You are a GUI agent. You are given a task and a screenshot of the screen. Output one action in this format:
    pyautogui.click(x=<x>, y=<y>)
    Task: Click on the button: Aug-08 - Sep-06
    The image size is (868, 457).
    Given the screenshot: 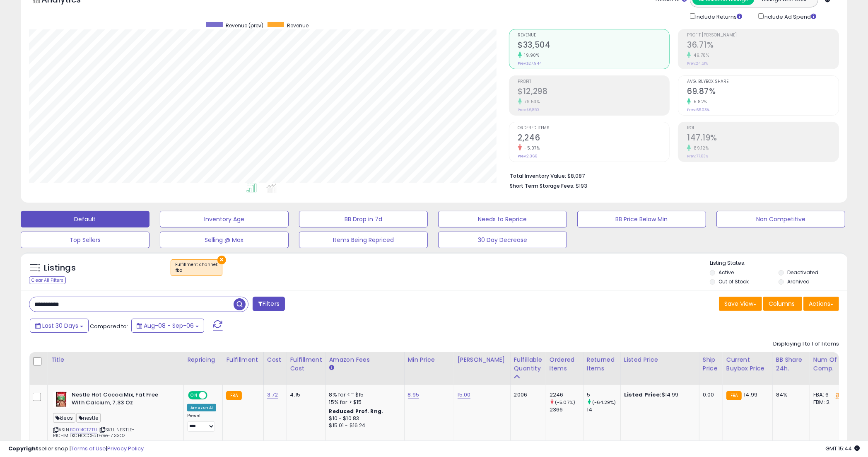 What is the action you would take?
    pyautogui.click(x=168, y=326)
    